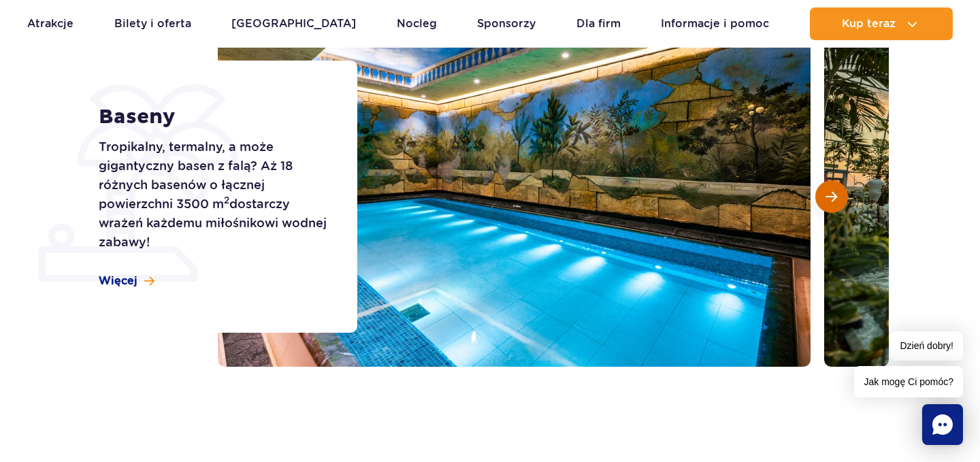 The image size is (980, 462). I want to click on a: Nocleg, so click(416, 24).